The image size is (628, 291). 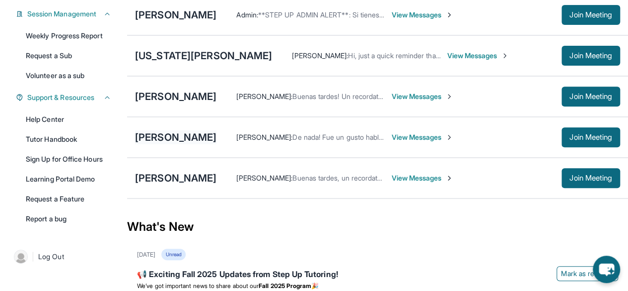 What do you see at coordinates (69, 36) in the screenshot?
I see `a: Weekly Progress Report` at bounding box center [69, 36].